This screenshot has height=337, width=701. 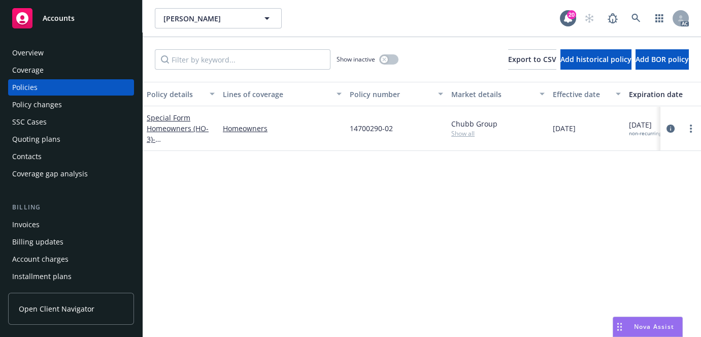 I want to click on span: Export to CSV, so click(x=532, y=59).